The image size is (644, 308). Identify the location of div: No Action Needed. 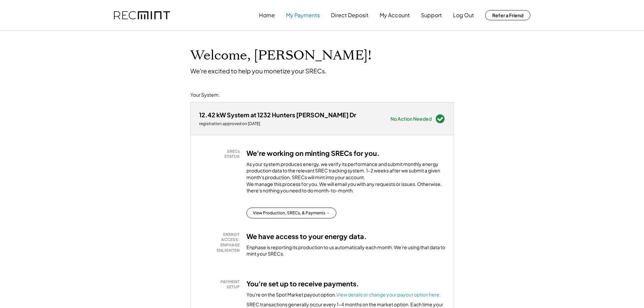
(411, 119).